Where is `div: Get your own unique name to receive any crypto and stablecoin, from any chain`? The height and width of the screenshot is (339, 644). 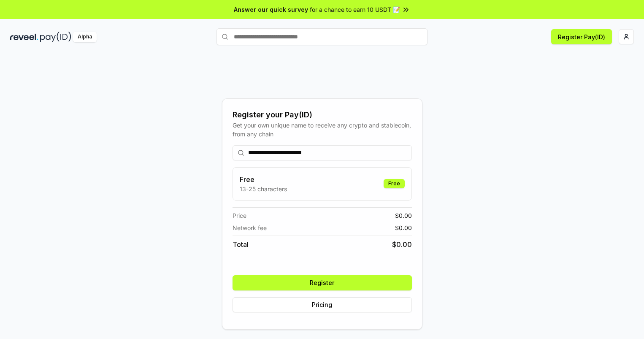 div: Get your own unique name to receive any crypto and stablecoin, from any chain is located at coordinates (322, 130).